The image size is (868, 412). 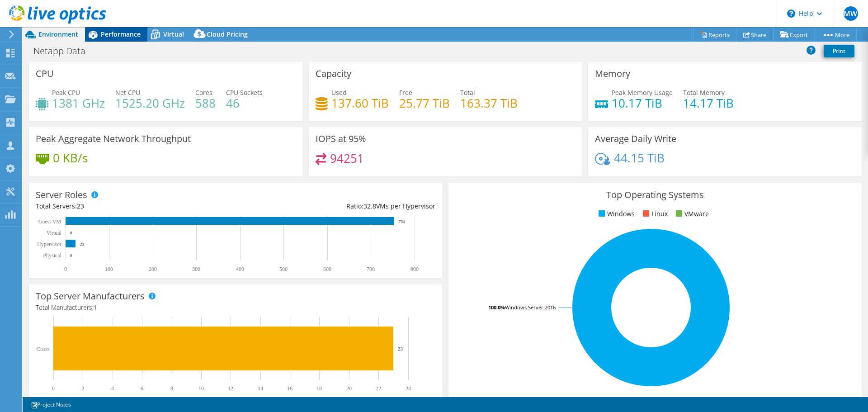 What do you see at coordinates (794, 34) in the screenshot?
I see `a: Export` at bounding box center [794, 34].